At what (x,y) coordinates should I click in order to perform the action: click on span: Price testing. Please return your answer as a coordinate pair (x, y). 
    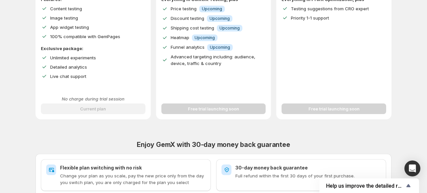
    Looking at the image, I should click on (184, 9).